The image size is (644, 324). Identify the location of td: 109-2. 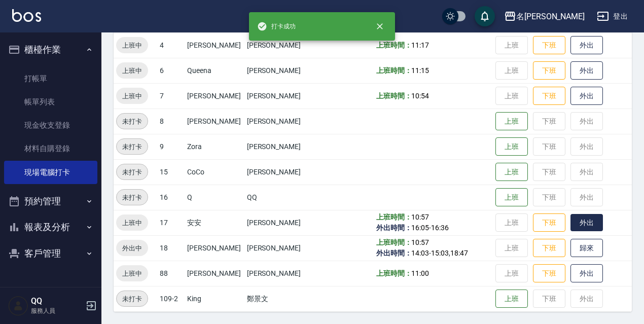
(171, 299).